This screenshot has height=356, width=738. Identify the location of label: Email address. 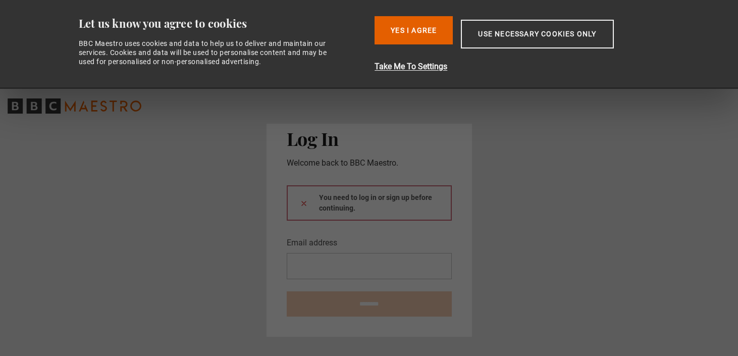
(312, 243).